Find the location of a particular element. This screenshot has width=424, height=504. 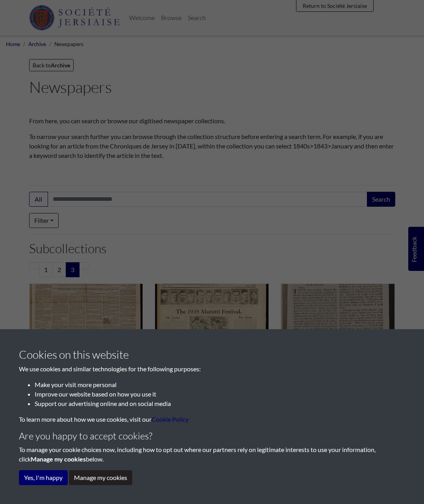

p: To learn more about how we use cookies, visit our is located at coordinates (212, 419).